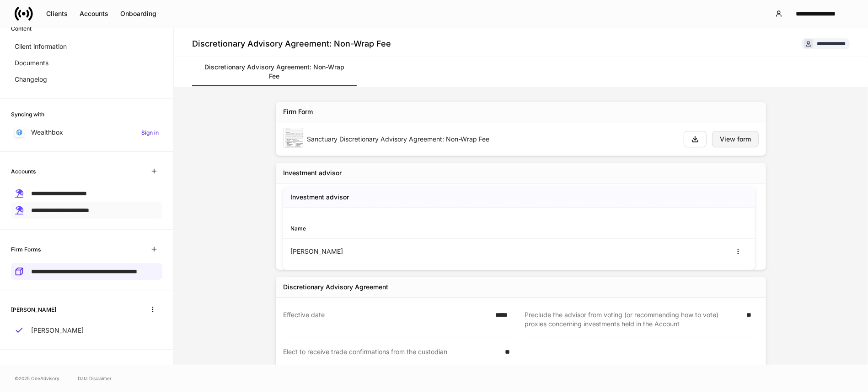 This screenshot has width=868, height=392. Describe the element at coordinates (275, 72) in the screenshot. I see `a: Discretionary Advisory Agreement: Non-Wrap Fee` at that location.